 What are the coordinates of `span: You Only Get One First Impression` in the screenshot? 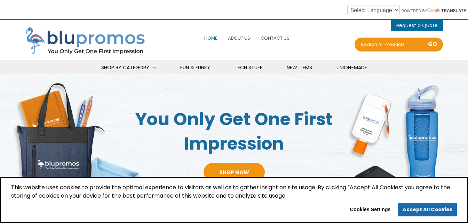 It's located at (234, 132).